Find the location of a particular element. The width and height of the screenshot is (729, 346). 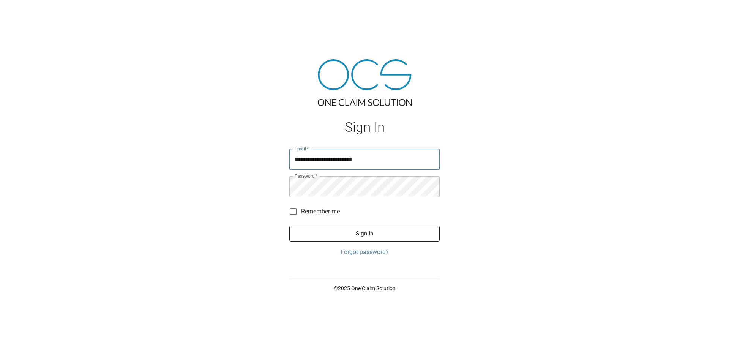

label: Email is located at coordinates (302, 148).